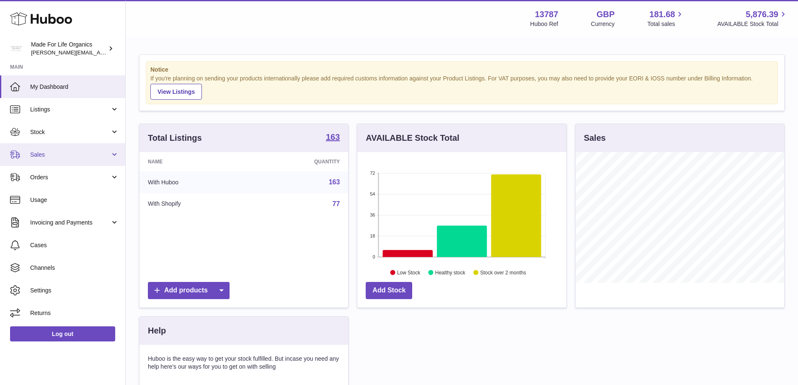 The image size is (798, 385). Describe the element at coordinates (752, 18) in the screenshot. I see `a: 5,876.39 AVAILABLE Stock Total` at that location.